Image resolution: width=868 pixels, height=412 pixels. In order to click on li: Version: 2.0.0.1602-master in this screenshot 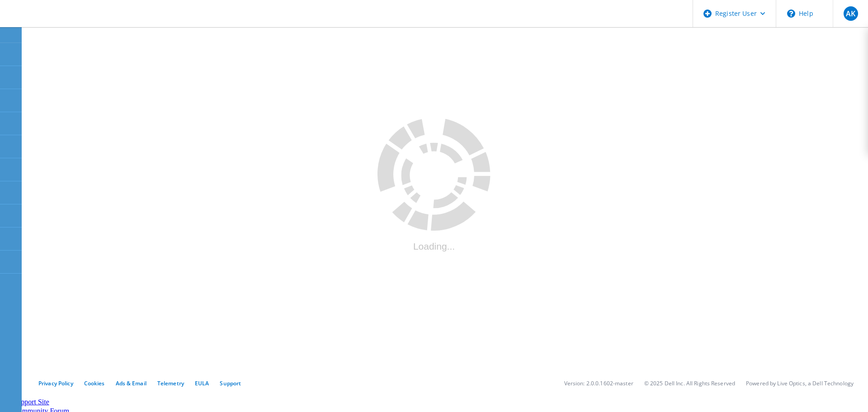, I will do `click(599, 383)`.